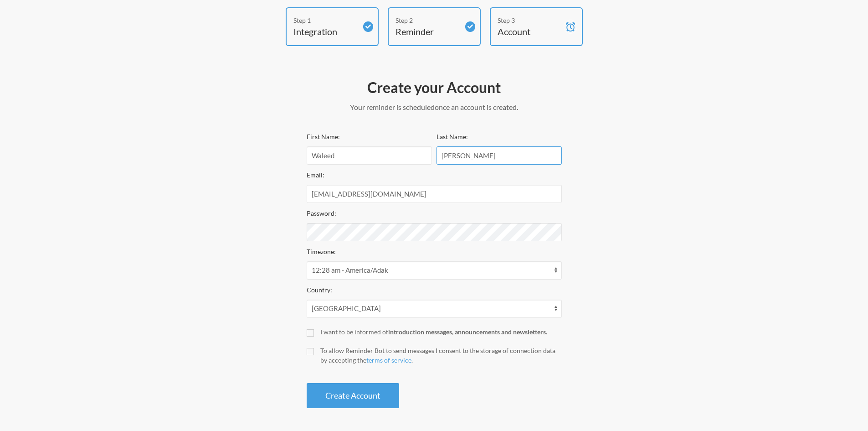 The height and width of the screenshot is (431, 868). I want to click on label: Country:, so click(319, 289).